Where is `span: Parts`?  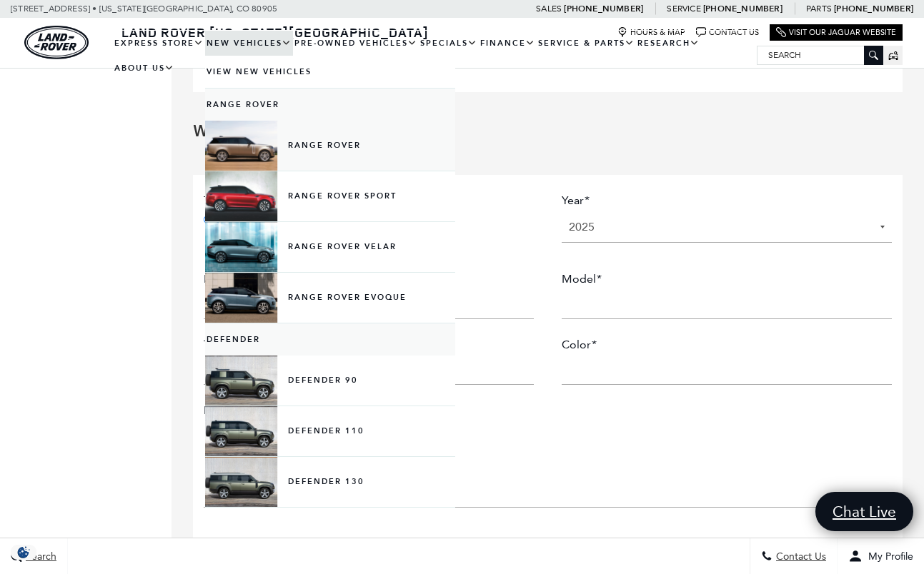 span: Parts is located at coordinates (818, 8).